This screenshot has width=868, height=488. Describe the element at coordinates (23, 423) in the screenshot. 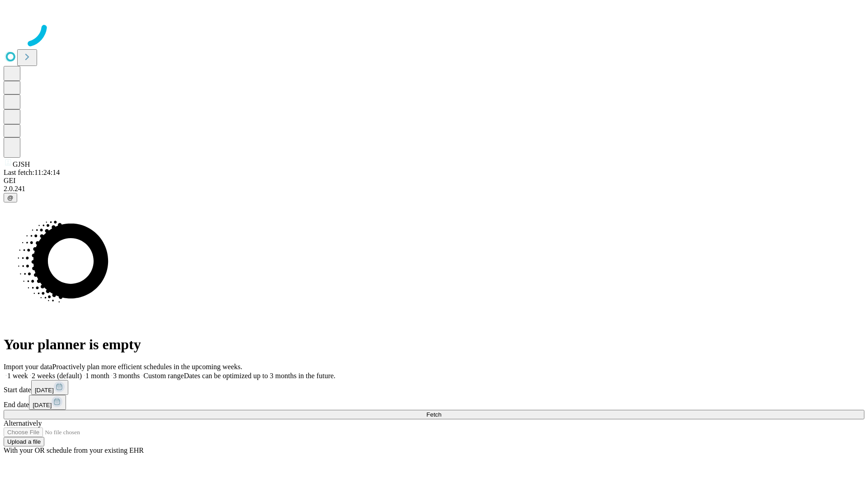

I see `span: Alternatively` at that location.